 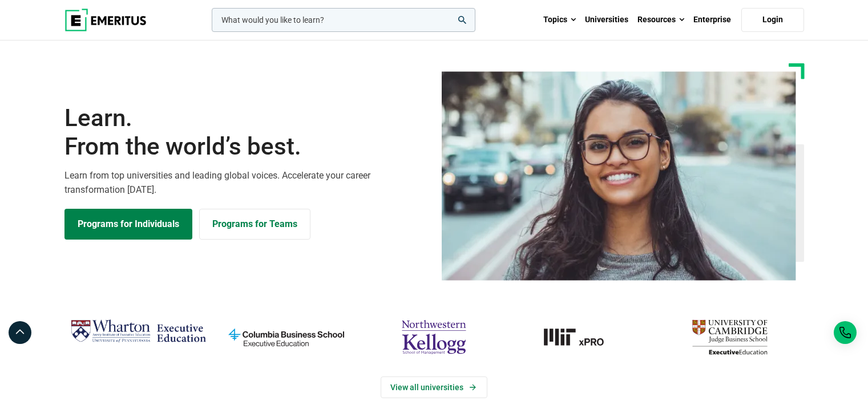 What do you see at coordinates (343, 20) in the screenshot?
I see `input: woocommerce-product-search-field-0` at bounding box center [343, 20].